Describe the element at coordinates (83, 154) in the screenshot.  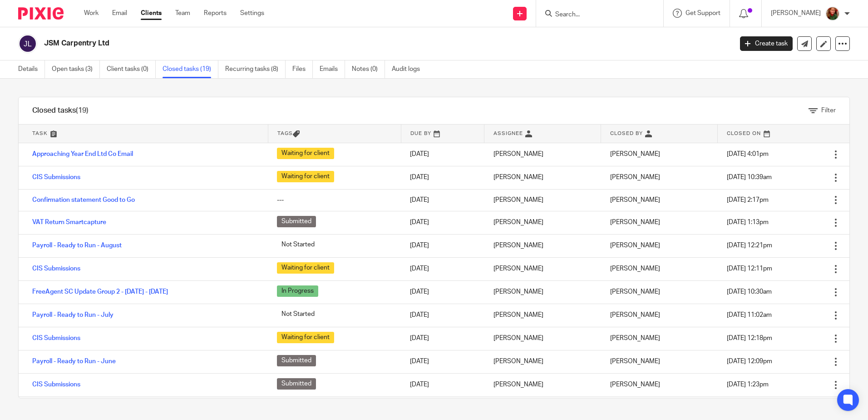
I see `a: Approaching Year End Ltd Co Email` at that location.